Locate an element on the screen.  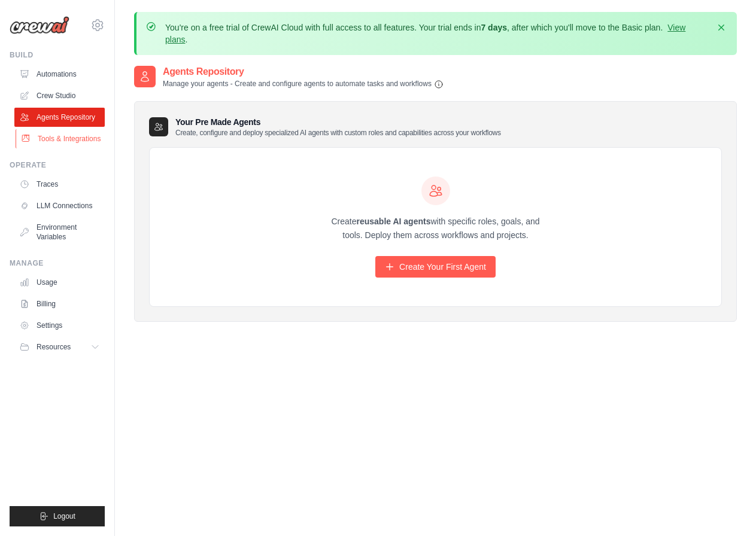
a: Traces is located at coordinates (59, 184).